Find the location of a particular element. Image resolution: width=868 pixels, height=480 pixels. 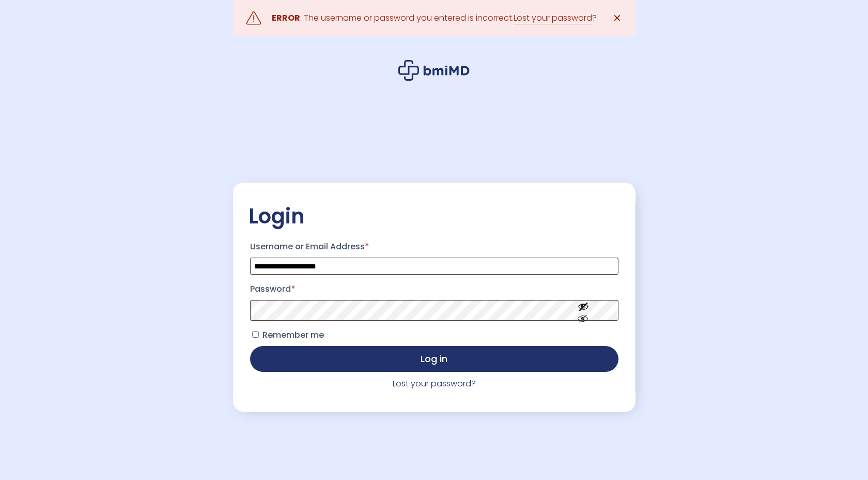

span: Remember me is located at coordinates (293, 334).